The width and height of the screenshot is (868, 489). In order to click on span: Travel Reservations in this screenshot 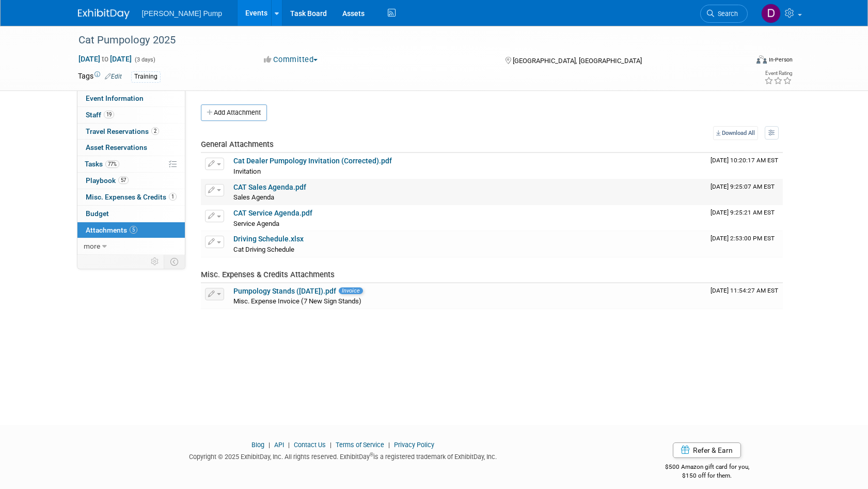, I will do `click(123, 131)`.